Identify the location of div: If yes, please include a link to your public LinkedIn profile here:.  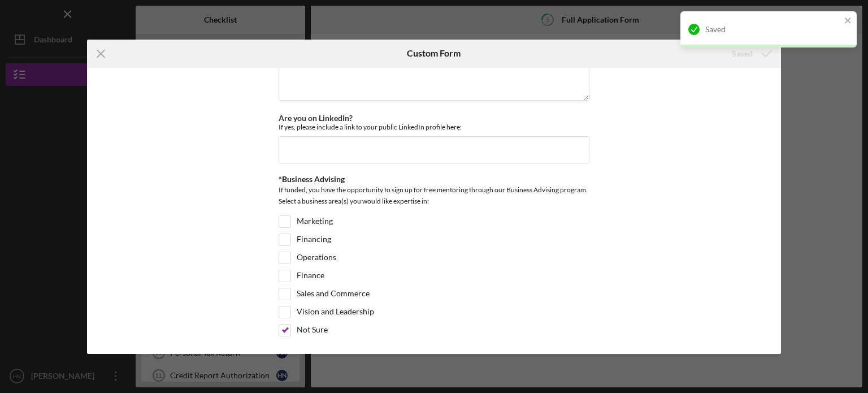
(434, 127).